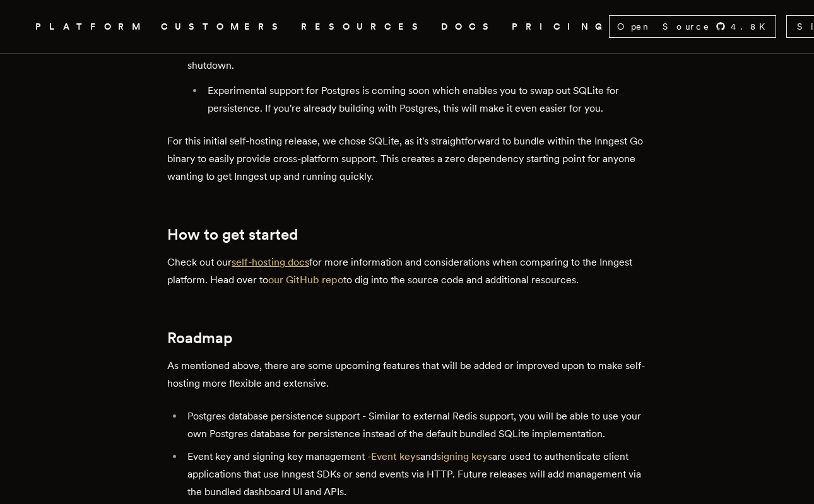 Image resolution: width=814 pixels, height=504 pixels. I want to click on li: Postgres database persistence support - Similar to external Redis support, you will be able to us..., so click(415, 425).